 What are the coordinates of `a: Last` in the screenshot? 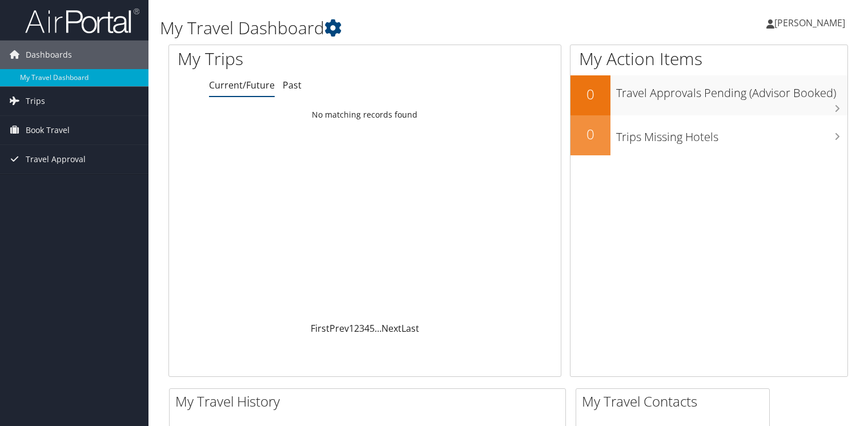 It's located at (410, 328).